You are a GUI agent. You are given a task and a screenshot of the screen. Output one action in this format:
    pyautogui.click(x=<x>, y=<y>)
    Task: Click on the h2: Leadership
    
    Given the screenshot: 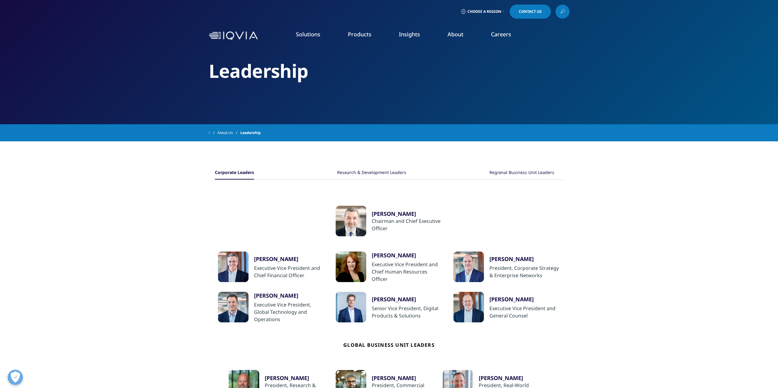 What is the action you would take?
    pyautogui.click(x=389, y=71)
    